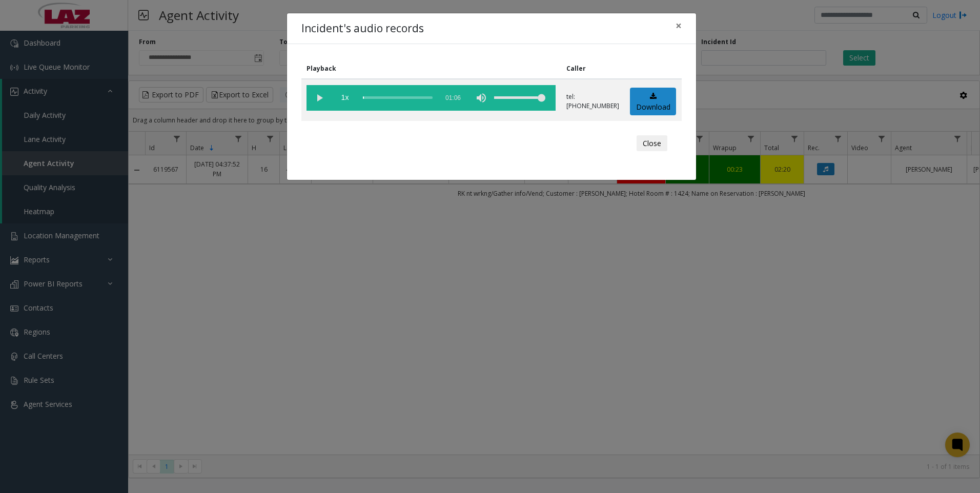 Image resolution: width=980 pixels, height=493 pixels. What do you see at coordinates (593, 69) in the screenshot?
I see `th: Caller` at bounding box center [593, 69].